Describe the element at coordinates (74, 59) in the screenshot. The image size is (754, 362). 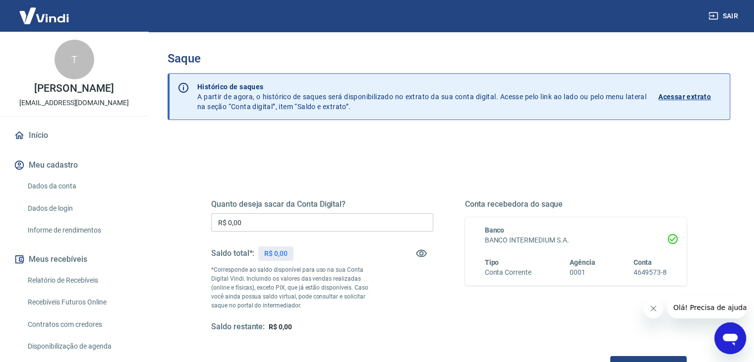
I see `div: T` at that location.